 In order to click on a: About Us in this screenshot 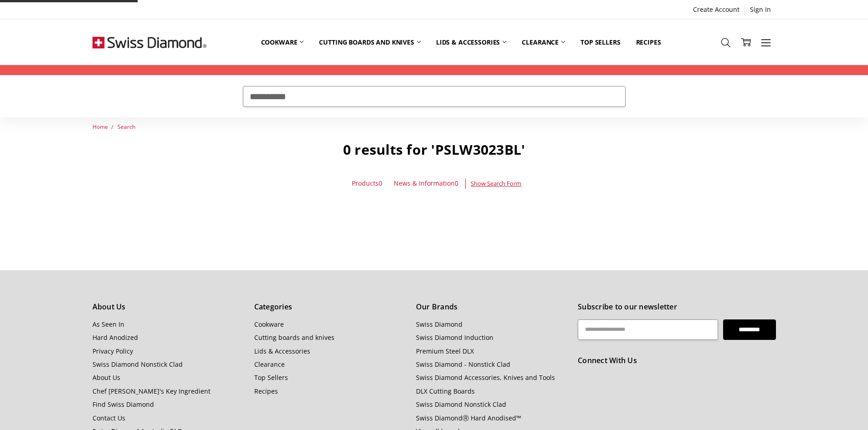, I will do `click(106, 377)`.